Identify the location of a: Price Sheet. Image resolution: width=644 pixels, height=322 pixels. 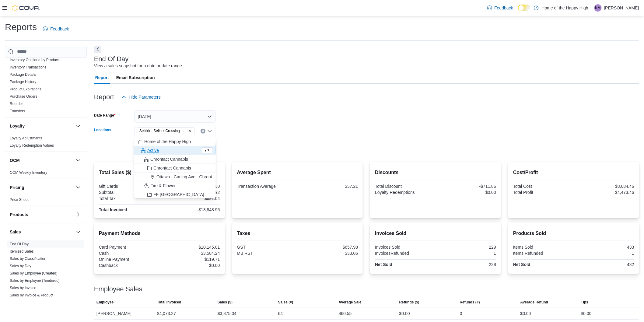
(19, 199).